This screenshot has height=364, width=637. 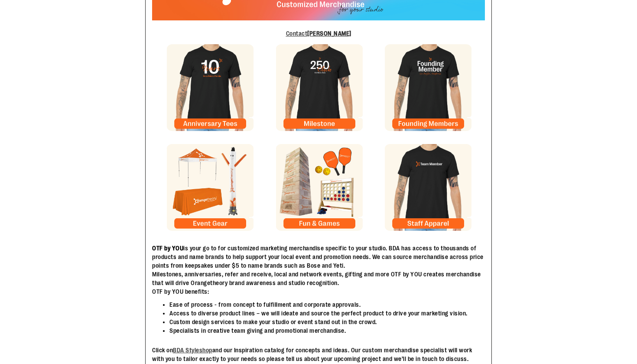 What do you see at coordinates (327, 321) in the screenshot?
I see `li: Custom design services to make your studio or event stand out in the crowd.` at bounding box center [327, 321].